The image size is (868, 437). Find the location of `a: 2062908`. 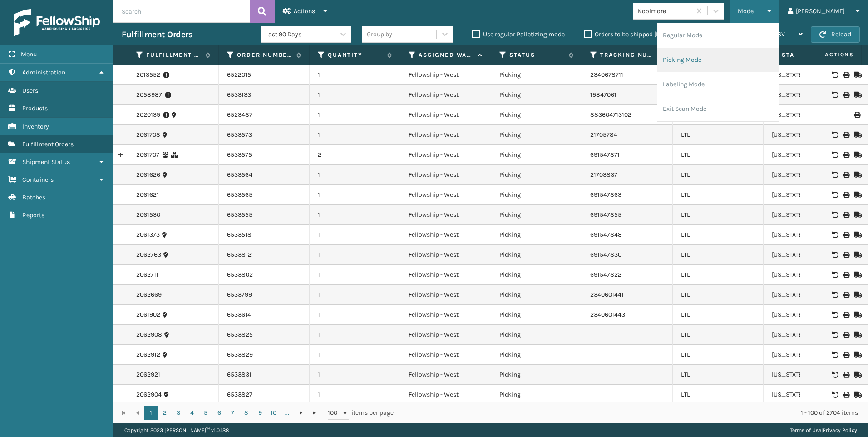

a: 2062908 is located at coordinates (149, 335).